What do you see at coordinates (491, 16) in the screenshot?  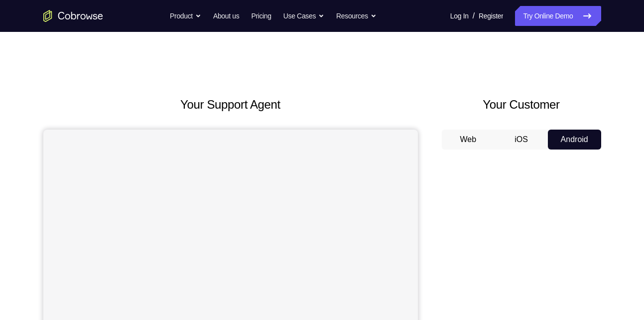 I see `a: Register` at bounding box center [491, 16].